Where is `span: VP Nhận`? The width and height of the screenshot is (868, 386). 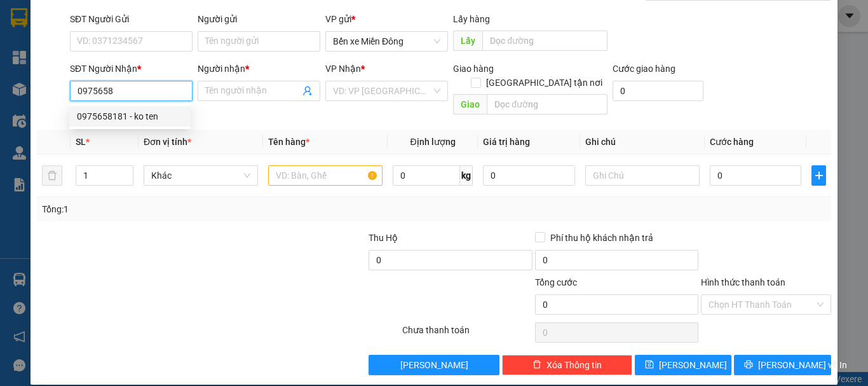
span: VP Nhận is located at coordinates (343, 69).